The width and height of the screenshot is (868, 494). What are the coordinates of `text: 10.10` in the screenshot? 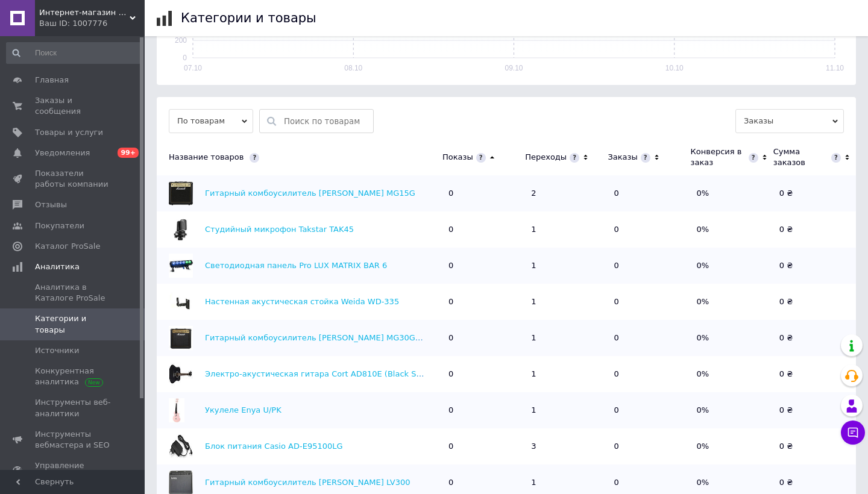 It's located at (675, 68).